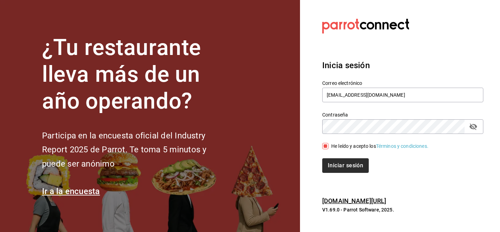 The width and height of the screenshot is (500, 232). What do you see at coordinates (403, 209) in the screenshot?
I see `p: V1.69.0 - Parrot Software, 2025.` at bounding box center [403, 209].